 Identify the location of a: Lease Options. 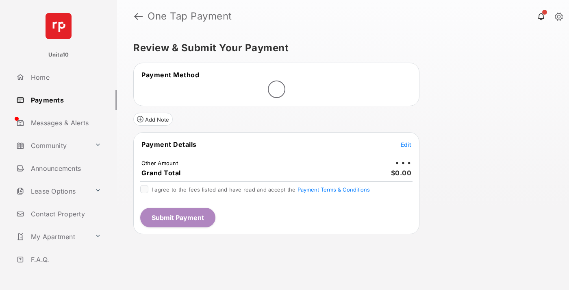
(52, 191).